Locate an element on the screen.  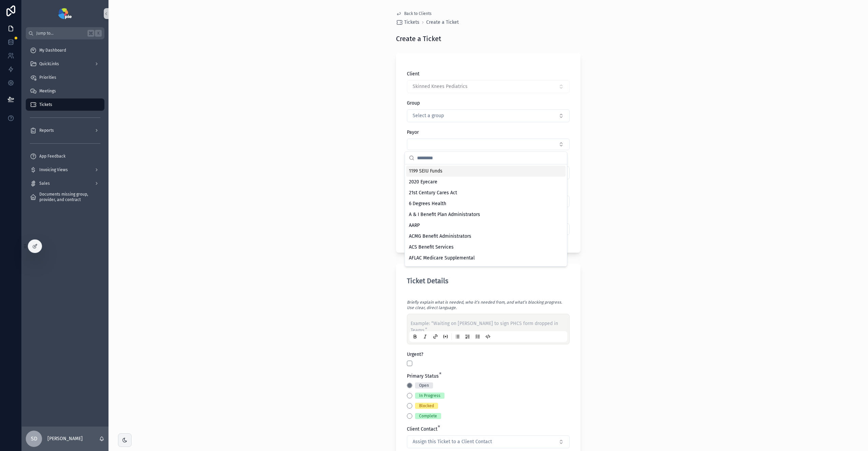
span: My Dashboard is located at coordinates (53, 51).